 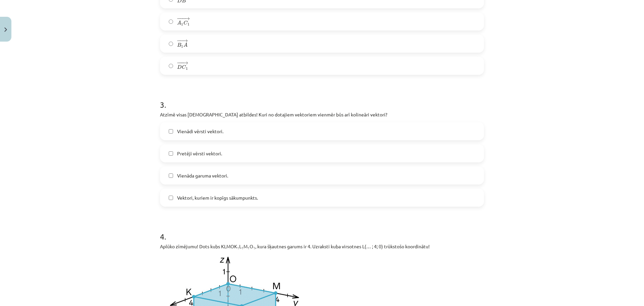 I want to click on span: D, so click(x=180, y=67).